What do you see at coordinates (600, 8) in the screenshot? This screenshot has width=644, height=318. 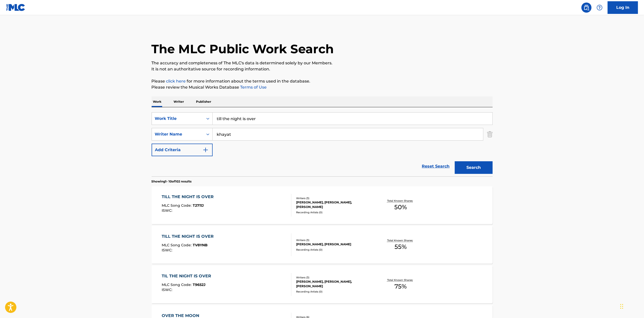 I see `img: help` at bounding box center [600, 8].